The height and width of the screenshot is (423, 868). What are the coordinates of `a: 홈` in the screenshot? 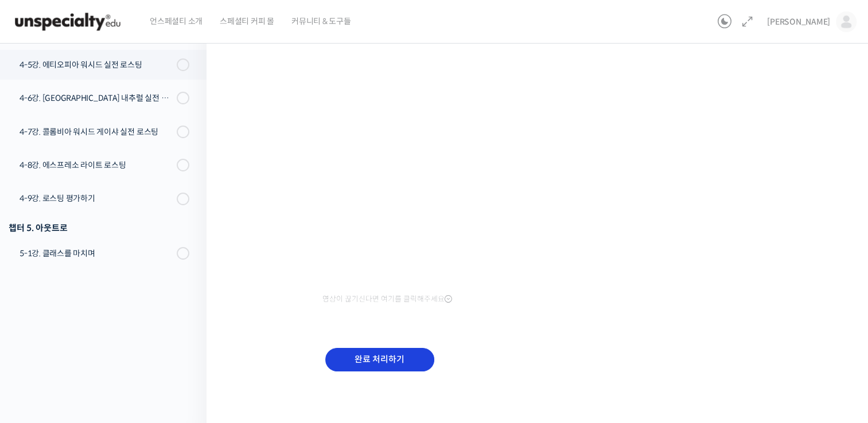 It's located at (39, 342).